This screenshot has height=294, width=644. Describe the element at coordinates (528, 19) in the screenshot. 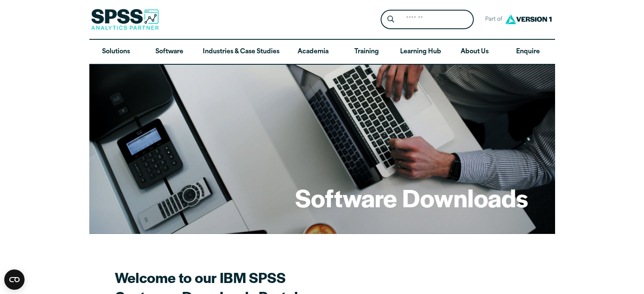

I see `img: Version1 Logo` at that location.